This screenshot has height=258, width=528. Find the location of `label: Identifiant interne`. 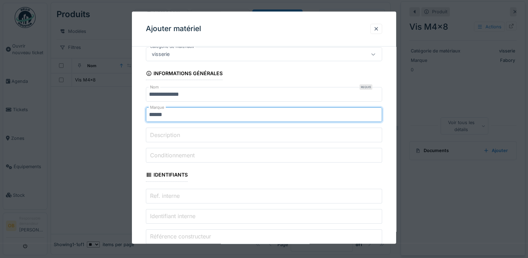

label: Identifiant interne is located at coordinates (173, 216).